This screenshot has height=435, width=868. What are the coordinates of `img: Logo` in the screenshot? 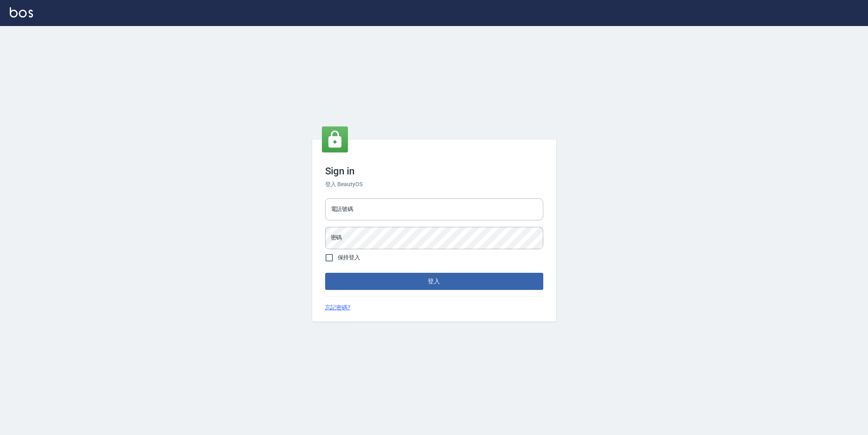 It's located at (21, 12).